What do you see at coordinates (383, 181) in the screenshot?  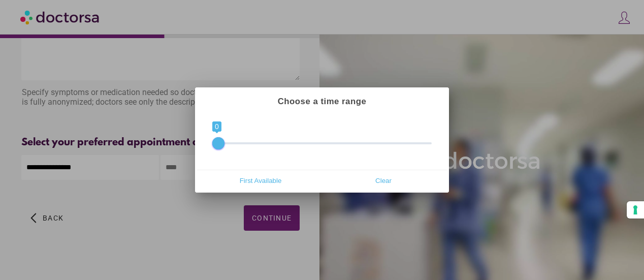 I see `span: Clear` at bounding box center [383, 181].